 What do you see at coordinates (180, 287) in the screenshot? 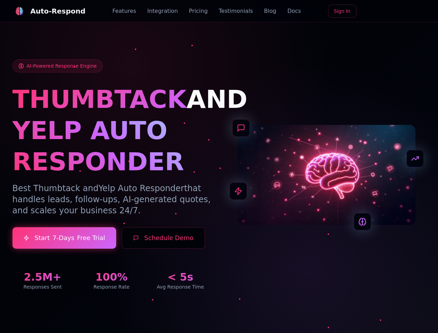
I see `div: Avg Response Time` at bounding box center [180, 287].